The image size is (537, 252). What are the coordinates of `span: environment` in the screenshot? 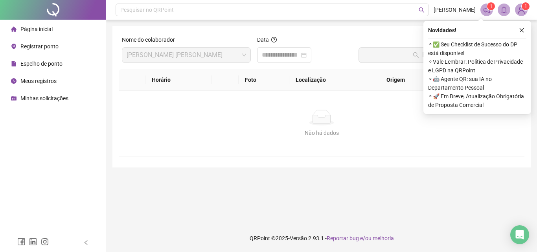 It's located at (14, 46).